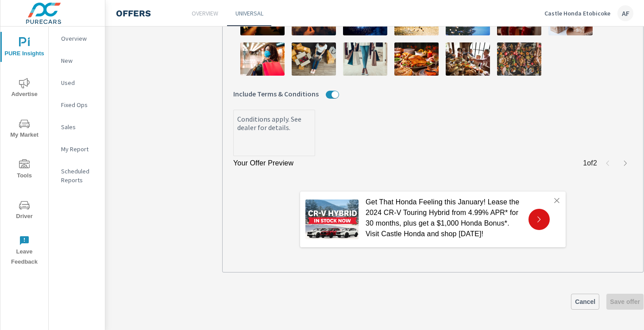  What do you see at coordinates (134, 13) in the screenshot?
I see `h4: Offers` at bounding box center [134, 13].